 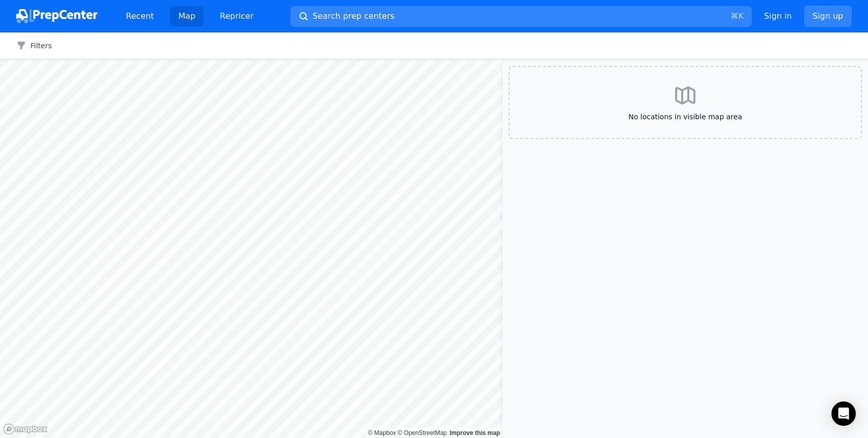 I want to click on div: Open Intercom Messenger, so click(x=843, y=413).